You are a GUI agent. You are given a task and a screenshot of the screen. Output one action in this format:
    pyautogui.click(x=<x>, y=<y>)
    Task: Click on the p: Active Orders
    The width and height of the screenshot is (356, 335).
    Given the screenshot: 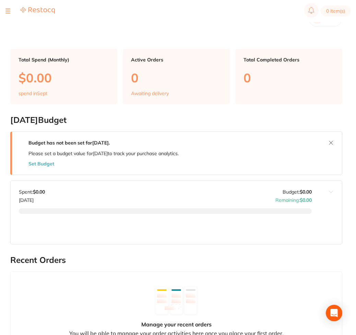 What is the action you would take?
    pyautogui.click(x=176, y=60)
    